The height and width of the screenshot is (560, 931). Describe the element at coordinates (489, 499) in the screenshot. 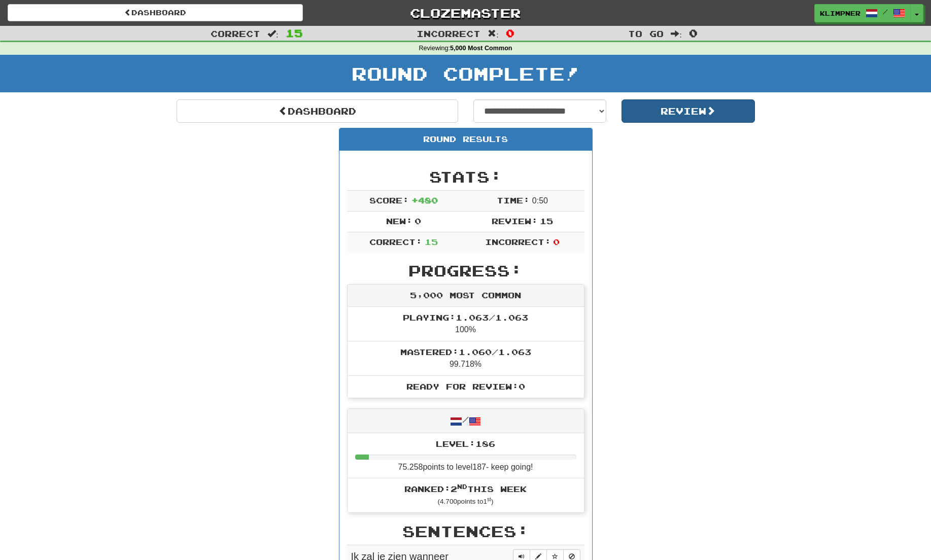

I see `sup: st` at that location.